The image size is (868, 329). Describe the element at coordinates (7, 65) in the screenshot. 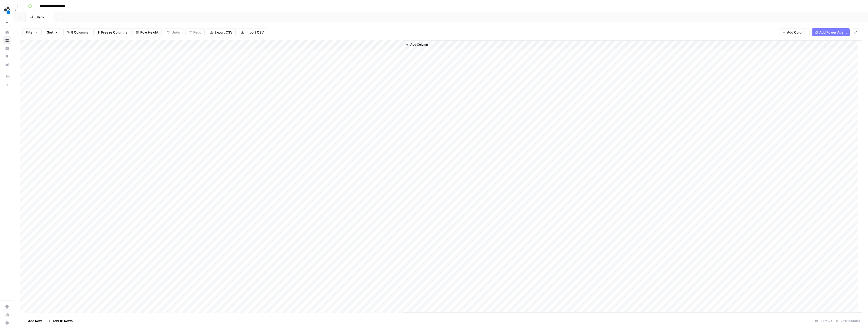

I see `a: Your Data` at that location.